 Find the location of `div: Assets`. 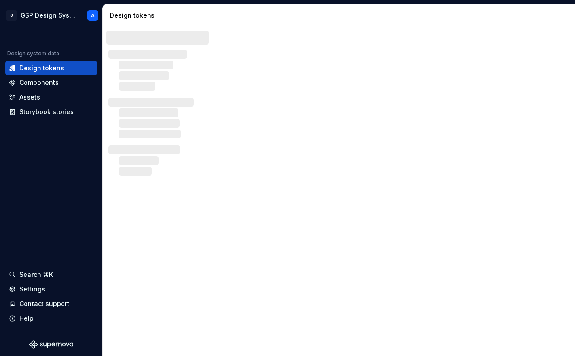

div: Assets is located at coordinates (30, 97).